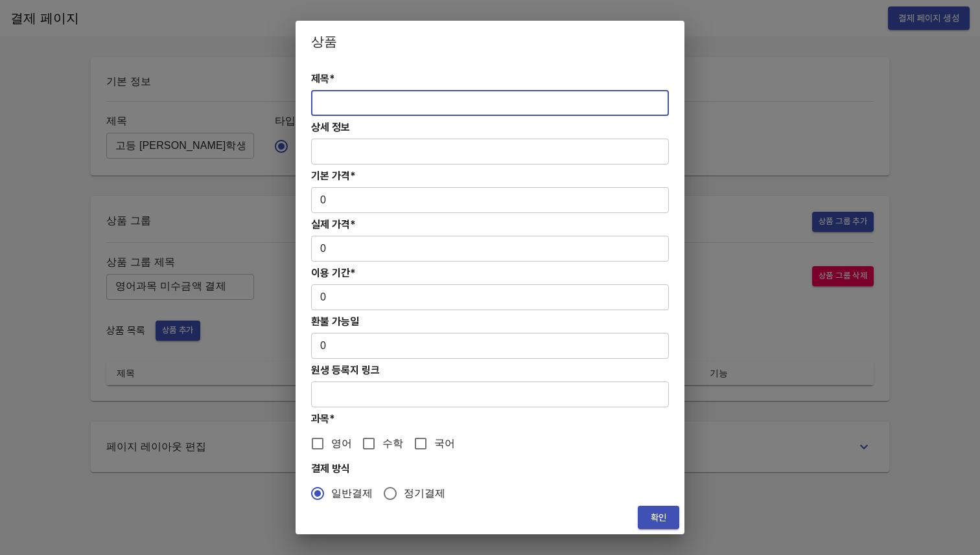 Image resolution: width=980 pixels, height=555 pixels. Describe the element at coordinates (490, 370) in the screenshot. I see `h4: 원생 등록지 링크` at that location.